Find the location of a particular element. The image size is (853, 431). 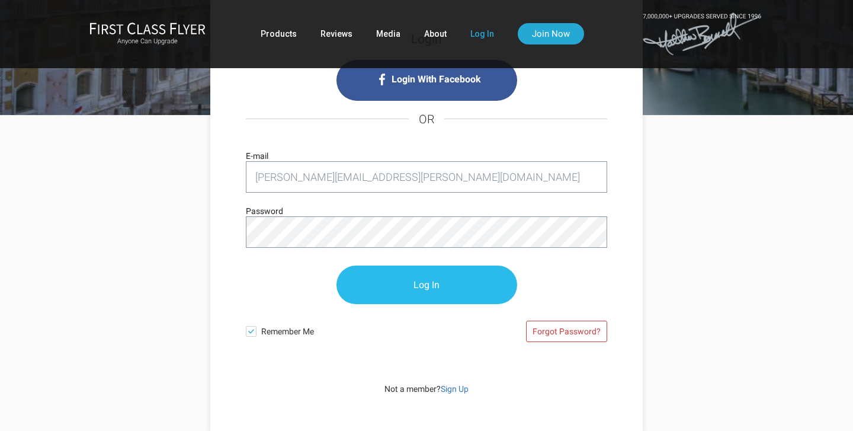

label: Password is located at coordinates (264, 211).